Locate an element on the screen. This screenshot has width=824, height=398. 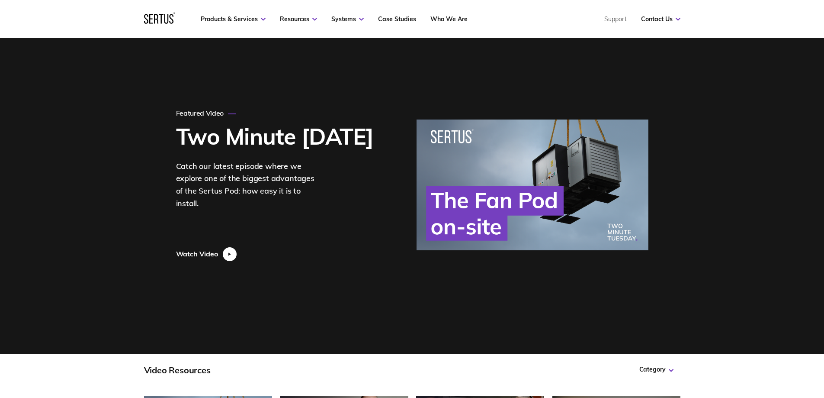
a: Systems is located at coordinates (347, 19).